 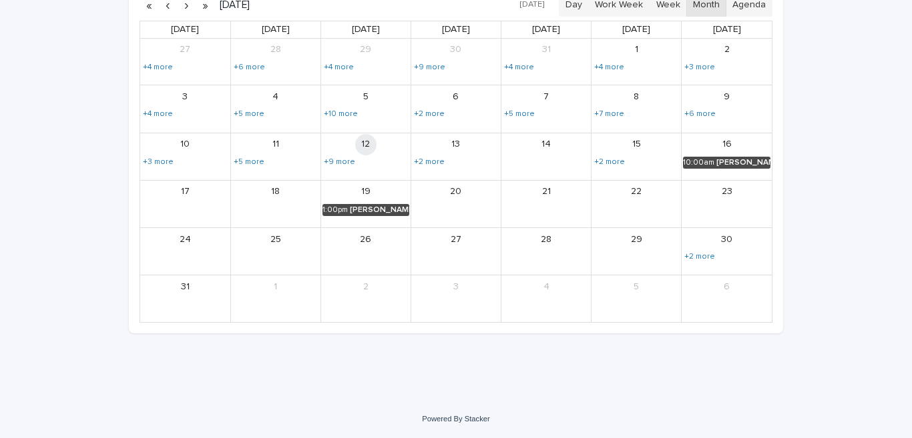 What do you see at coordinates (546, 62) in the screenshot?
I see `td: July 31, 2025` at bounding box center [546, 62].